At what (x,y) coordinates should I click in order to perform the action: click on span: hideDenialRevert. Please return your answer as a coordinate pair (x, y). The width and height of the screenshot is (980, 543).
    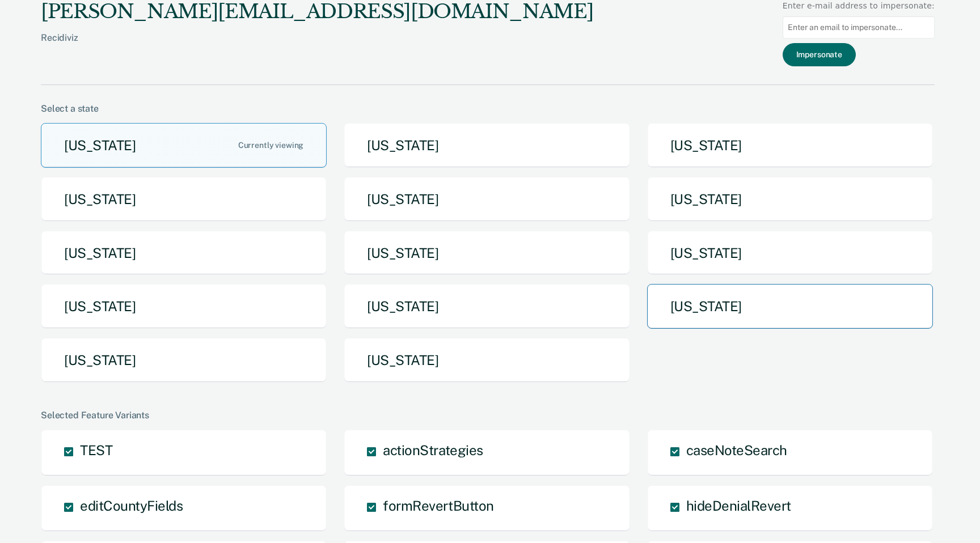
    Looking at the image, I should click on (738, 506).